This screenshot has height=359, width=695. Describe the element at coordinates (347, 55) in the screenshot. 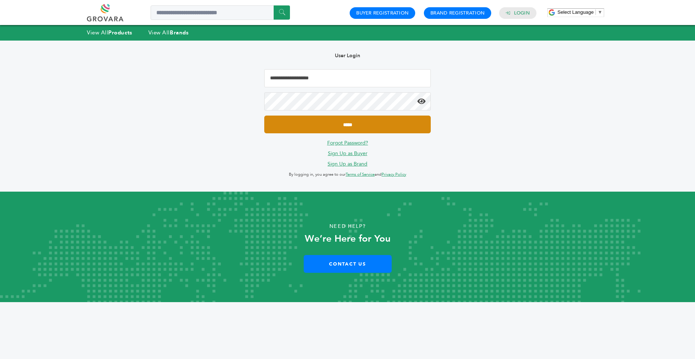

I see `b: User Login` at that location.